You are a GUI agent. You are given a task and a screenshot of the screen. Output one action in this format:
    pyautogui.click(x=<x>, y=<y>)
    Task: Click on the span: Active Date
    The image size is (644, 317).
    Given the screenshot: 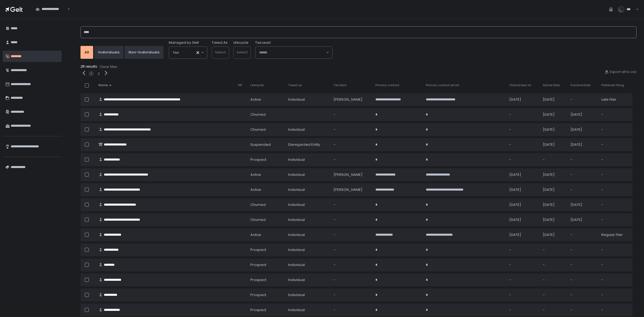 What is the action you would take?
    pyautogui.click(x=551, y=85)
    